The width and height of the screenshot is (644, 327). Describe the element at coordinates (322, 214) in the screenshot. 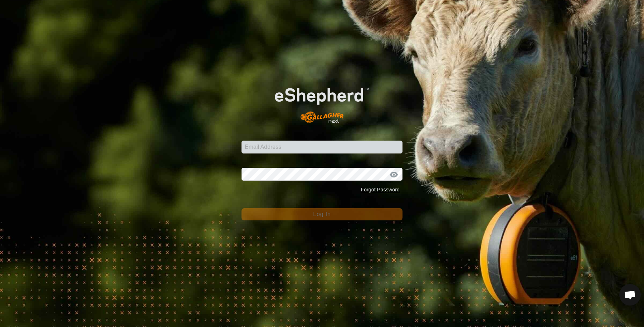

I see `button: Log In` at that location.